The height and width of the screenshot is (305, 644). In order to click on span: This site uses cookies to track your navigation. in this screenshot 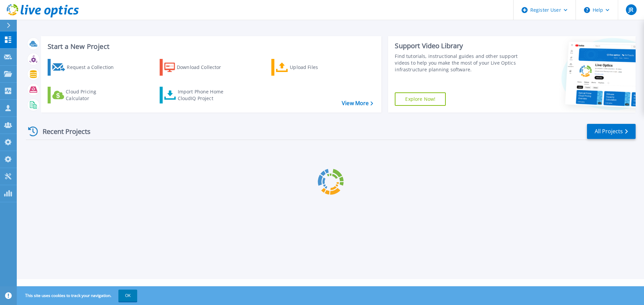, I will do `click(78, 296)`.